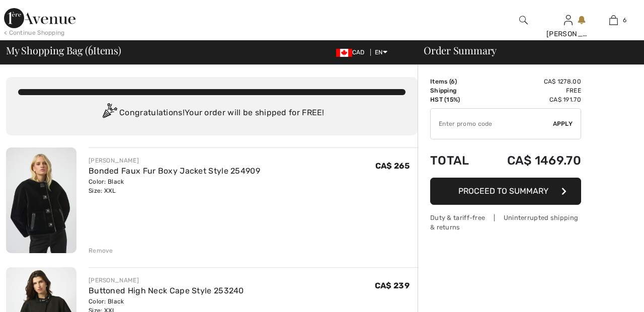 This screenshot has height=312, width=644. What do you see at coordinates (532, 81) in the screenshot?
I see `td: CA$ 1278.00` at bounding box center [532, 81].